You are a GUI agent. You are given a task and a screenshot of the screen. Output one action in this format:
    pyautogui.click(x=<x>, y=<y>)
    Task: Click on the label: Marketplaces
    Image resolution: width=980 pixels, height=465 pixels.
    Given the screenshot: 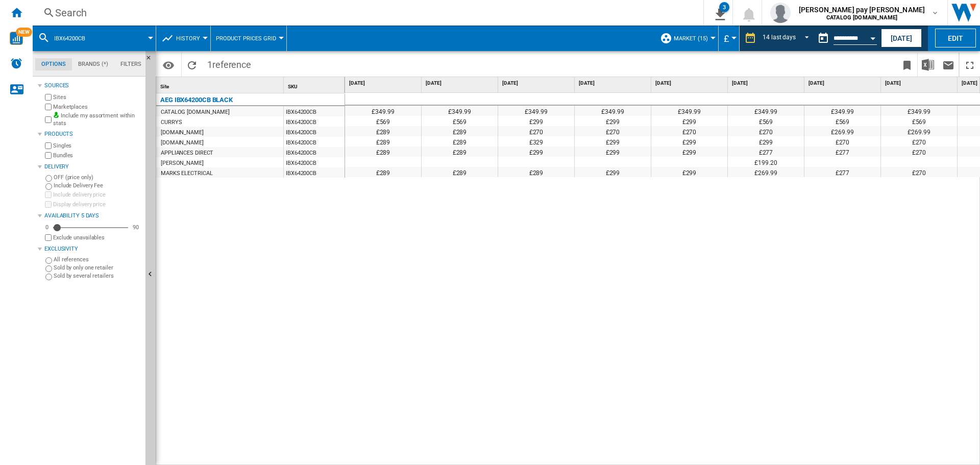 What is the action you would take?
    pyautogui.click(x=97, y=107)
    